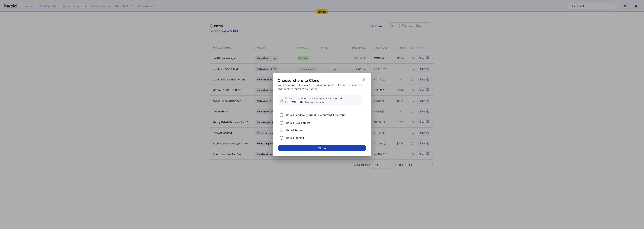 The height and width of the screenshot is (229, 644). Describe the element at coordinates (320, 80) in the screenshot. I see `h3: Choose where to Clone` at that location.